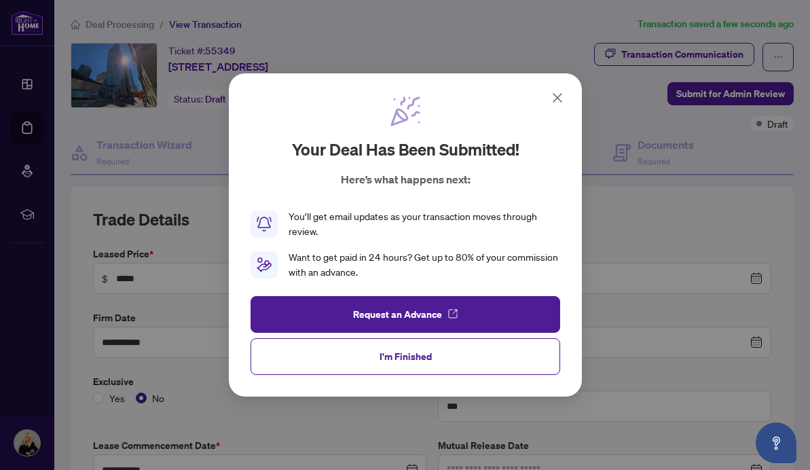 The width and height of the screenshot is (810, 470). I want to click on span: Request an Advance, so click(396, 314).